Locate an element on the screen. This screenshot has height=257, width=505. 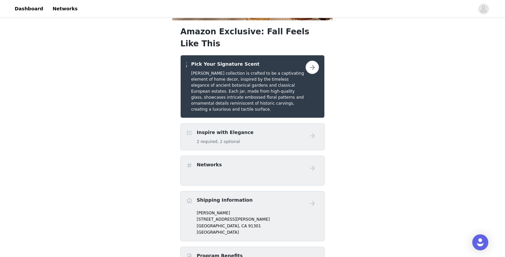
span: 91301 is located at coordinates (254, 226).